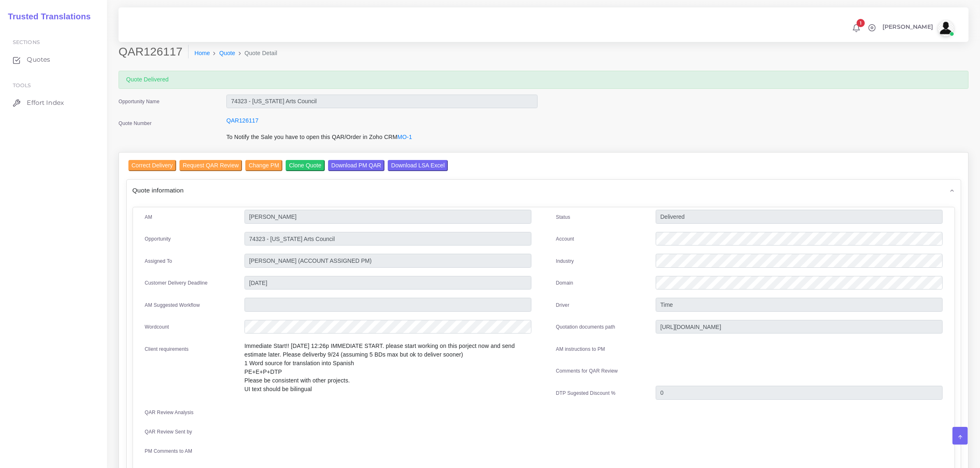 The width and height of the screenshot is (980, 468). What do you see at coordinates (38, 59) in the screenshot?
I see `span: Quotes` at bounding box center [38, 59].